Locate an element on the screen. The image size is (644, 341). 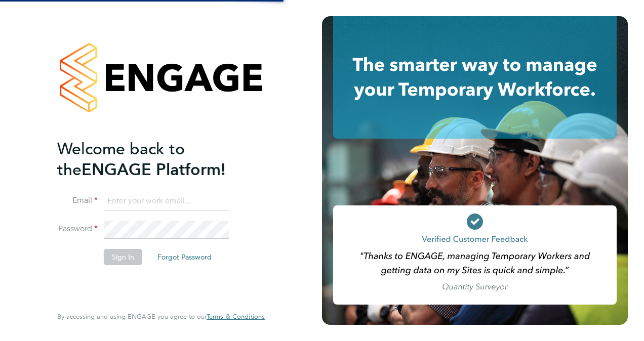
label: Password is located at coordinates (77, 229).